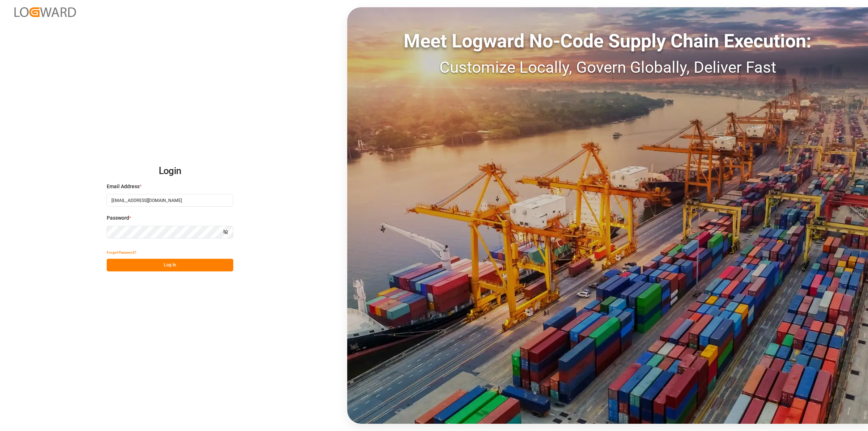 The width and height of the screenshot is (868, 431). What do you see at coordinates (170, 172) in the screenshot?
I see `h2: Login` at bounding box center [170, 172].